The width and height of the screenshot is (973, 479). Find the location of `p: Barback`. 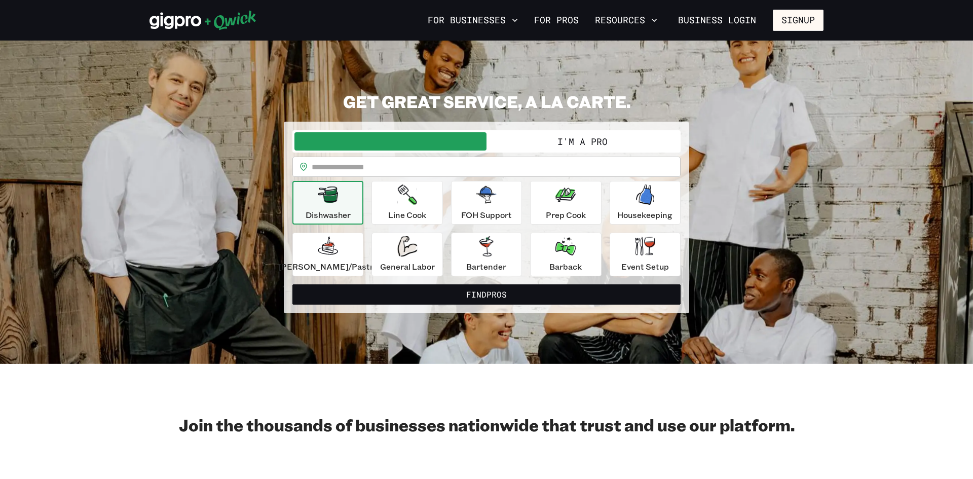

p: Barback is located at coordinates (566, 267).